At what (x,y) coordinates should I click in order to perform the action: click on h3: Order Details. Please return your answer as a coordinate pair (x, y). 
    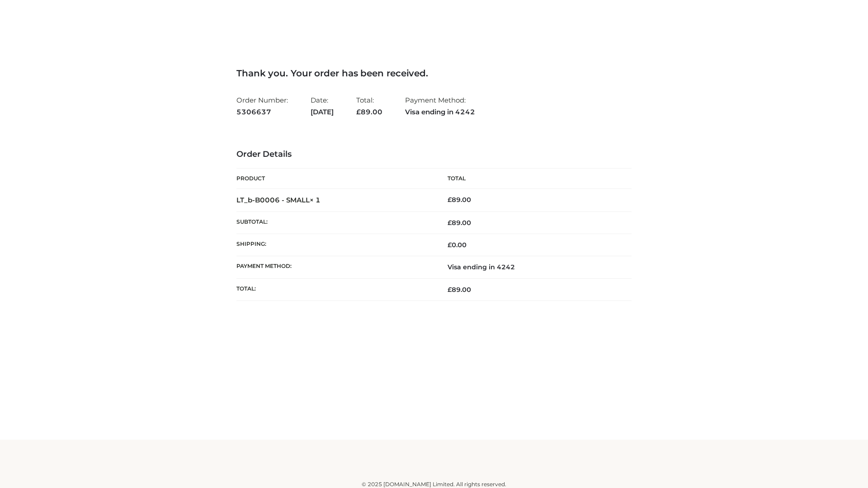
    Looking at the image, I should click on (434, 155).